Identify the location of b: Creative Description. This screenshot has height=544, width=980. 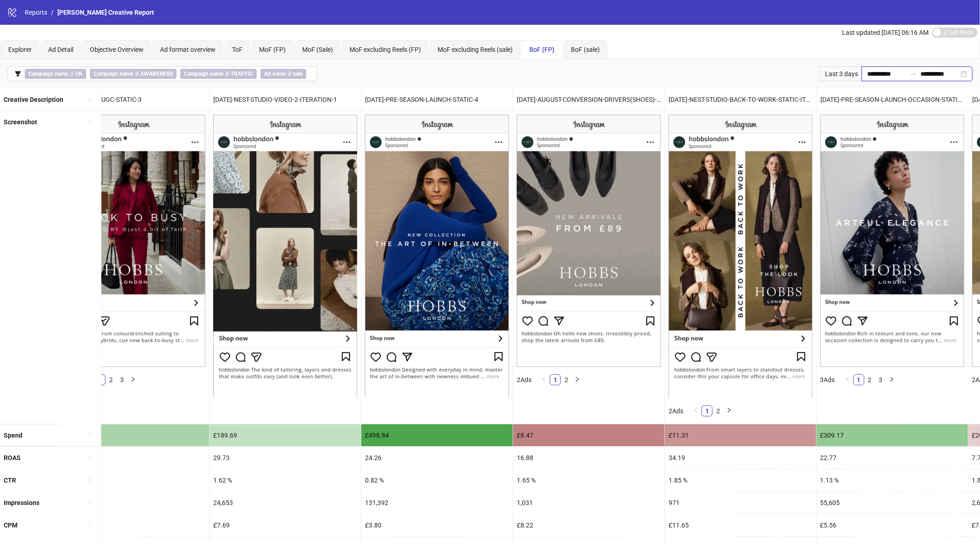
(34, 99).